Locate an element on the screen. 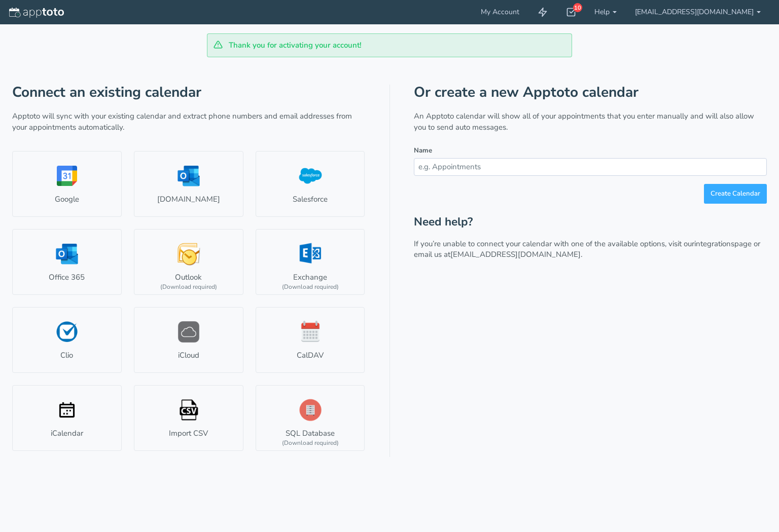  h1: Or create a new Apptoto calendar is located at coordinates (590, 92).